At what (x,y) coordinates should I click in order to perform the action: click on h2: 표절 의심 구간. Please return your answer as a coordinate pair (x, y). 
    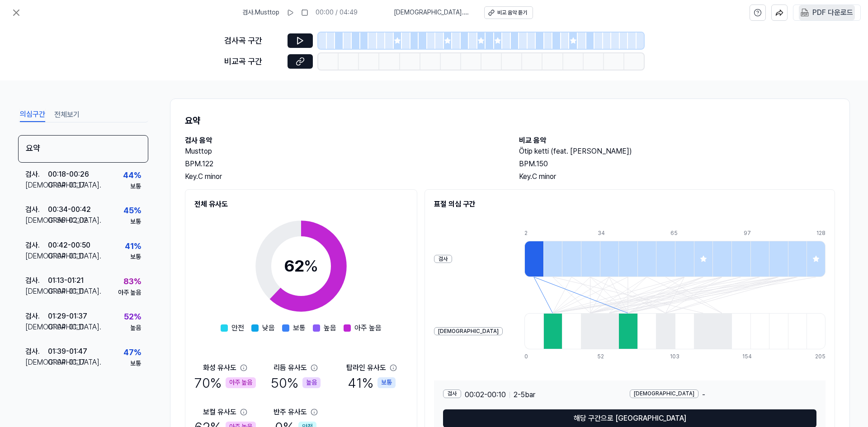
    Looking at the image, I should click on (630, 204).